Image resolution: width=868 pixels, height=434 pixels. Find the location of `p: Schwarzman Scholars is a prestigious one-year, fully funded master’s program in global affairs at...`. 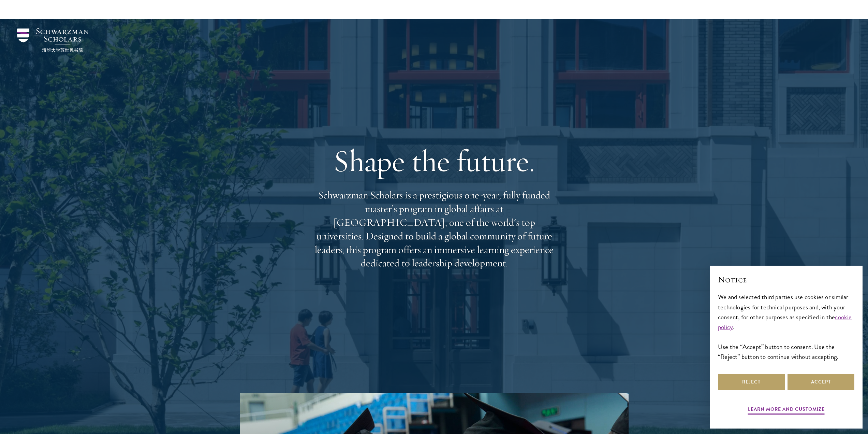

p: Schwarzman Scholars is a prestigious one-year, fully funded master’s program in global affairs at... is located at coordinates (434, 229).